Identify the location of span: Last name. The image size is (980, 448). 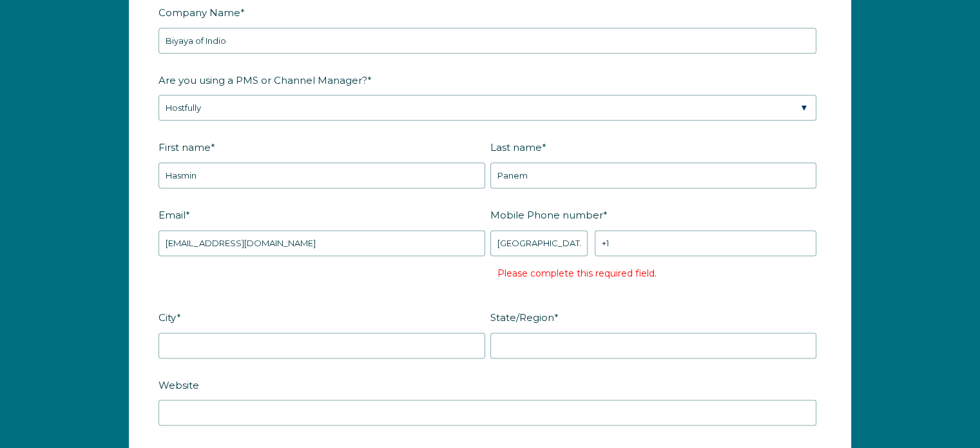
(516, 147).